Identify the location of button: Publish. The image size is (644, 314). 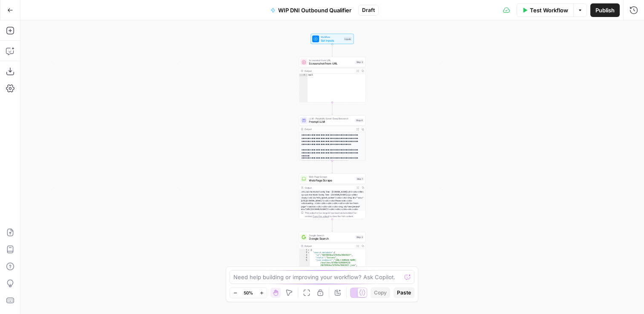
(605, 11).